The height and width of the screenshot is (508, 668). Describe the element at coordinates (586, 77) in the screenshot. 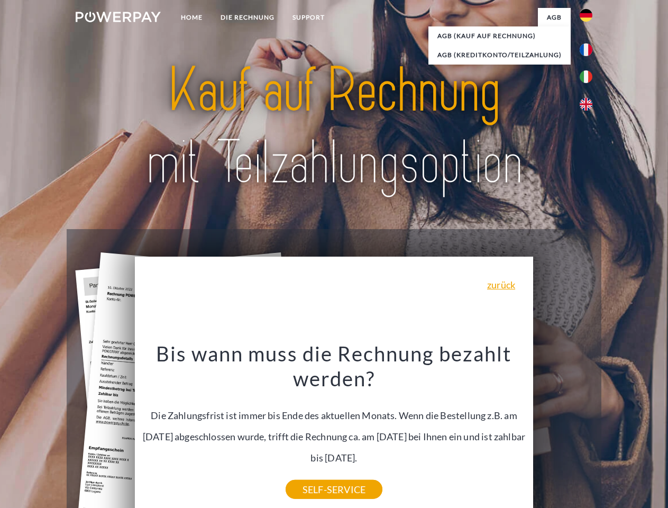

I see `img: it` at that location.